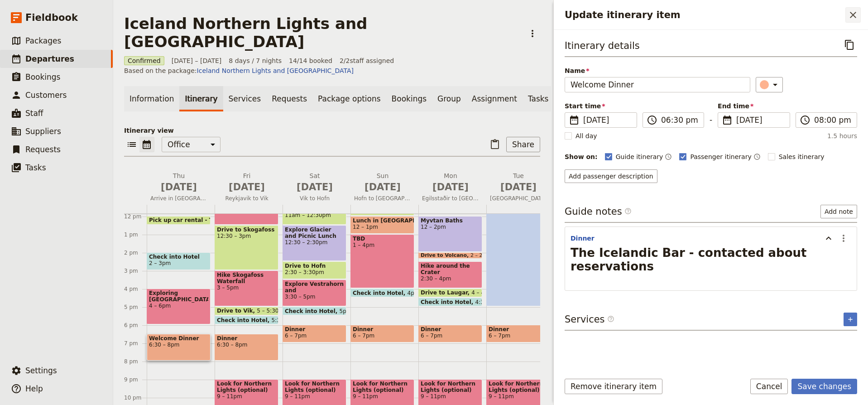 Image resolution: width=868 pixels, height=405 pixels. What do you see at coordinates (413, 292) in the screenshot?
I see `span: 4pm` at bounding box center [413, 292].